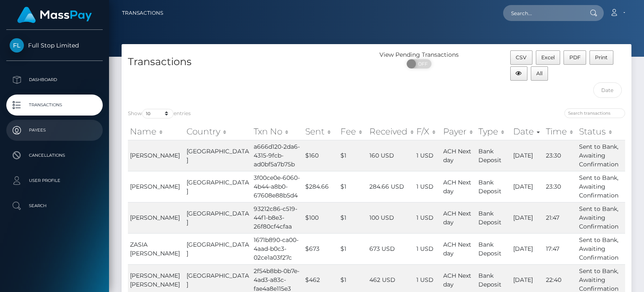 Image resolution: width=644 pixels, height=292 pixels. What do you see at coordinates (494, 131) in the screenshot?
I see `th: Type: activate to sort column ascending` at bounding box center [494, 131].